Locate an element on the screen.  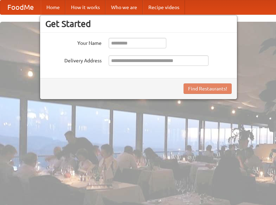
label: Delivery Address is located at coordinates (73, 60).